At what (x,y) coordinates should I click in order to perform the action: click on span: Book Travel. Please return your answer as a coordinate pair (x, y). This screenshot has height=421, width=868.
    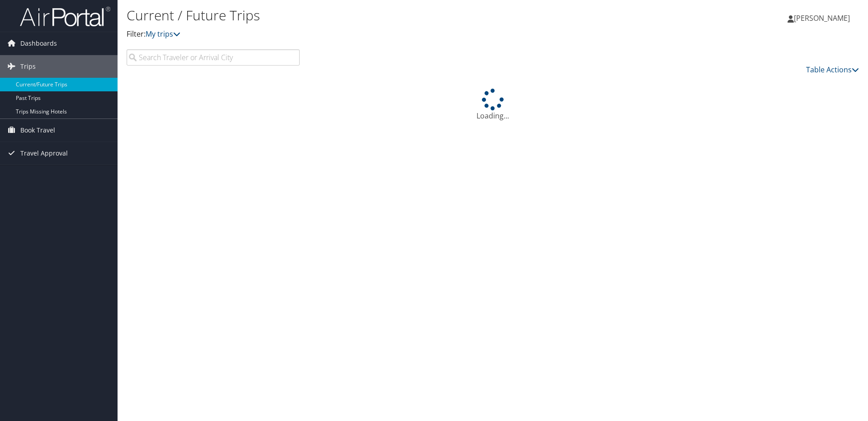
    Looking at the image, I should click on (38, 130).